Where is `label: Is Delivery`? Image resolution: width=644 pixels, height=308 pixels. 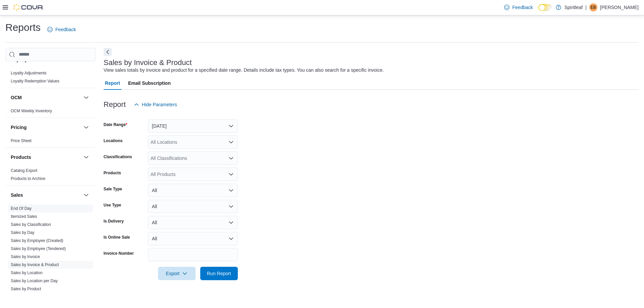 label: Is Delivery is located at coordinates (113, 221).